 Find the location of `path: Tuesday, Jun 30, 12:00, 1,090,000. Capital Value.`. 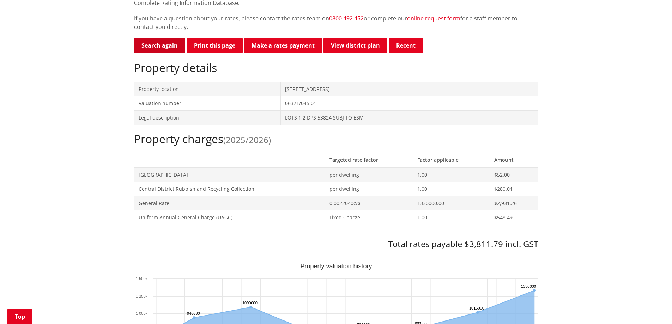

path: Tuesday, Jun 30, 12:00, 1,090,000. Capital Value. is located at coordinates (251, 307).